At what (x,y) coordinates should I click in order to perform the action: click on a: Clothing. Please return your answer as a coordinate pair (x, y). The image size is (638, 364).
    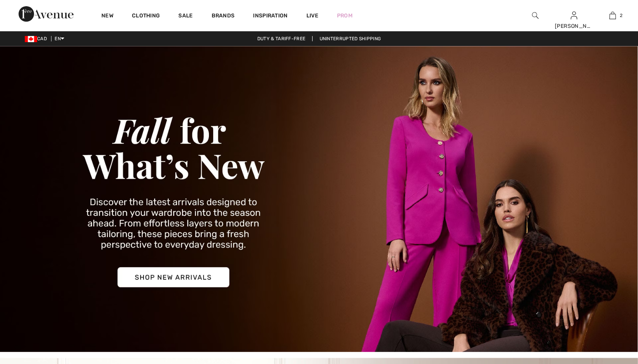
    Looking at the image, I should click on (146, 16).